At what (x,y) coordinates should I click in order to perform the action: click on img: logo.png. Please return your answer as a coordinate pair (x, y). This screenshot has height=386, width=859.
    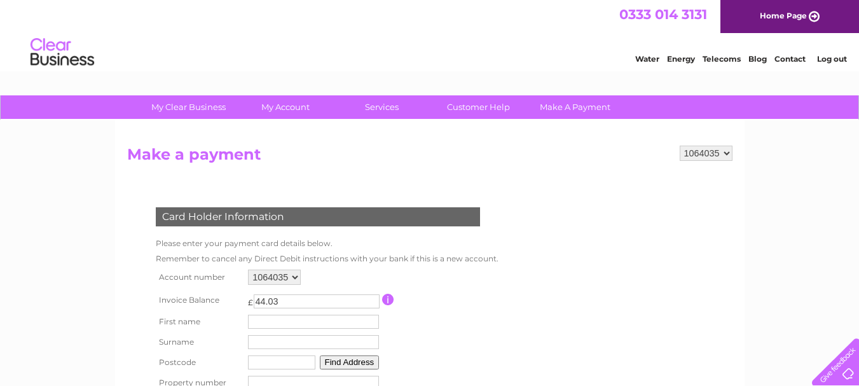
    Looking at the image, I should click on (62, 52).